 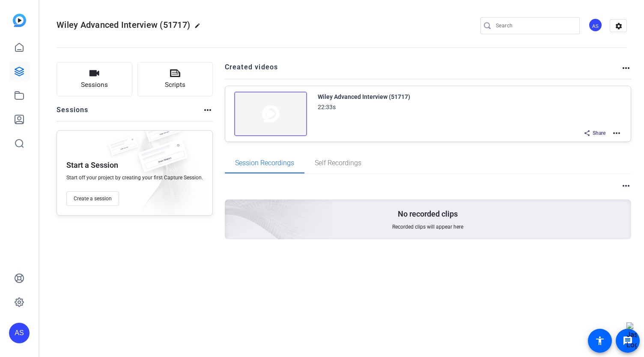 What do you see at coordinates (265, 163) in the screenshot?
I see `span: Session Recordings` at bounding box center [265, 163].